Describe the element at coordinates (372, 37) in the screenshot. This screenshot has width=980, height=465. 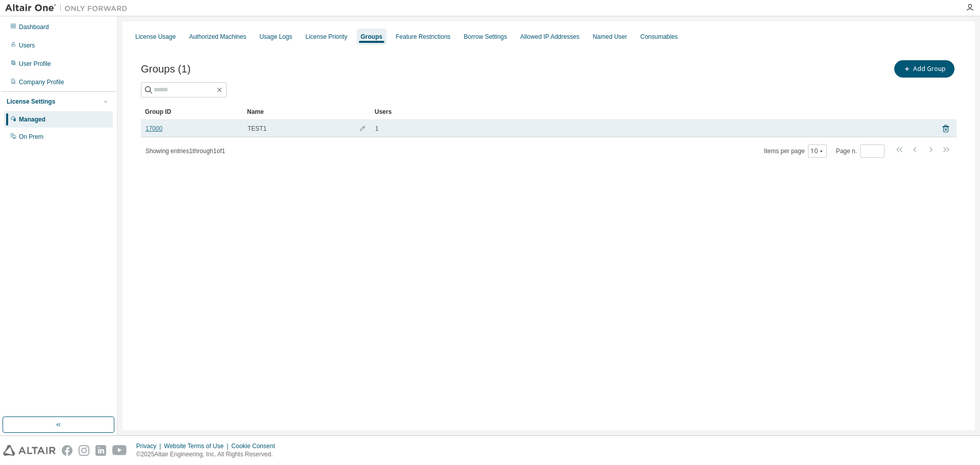
I see `div: Groups` at that location.